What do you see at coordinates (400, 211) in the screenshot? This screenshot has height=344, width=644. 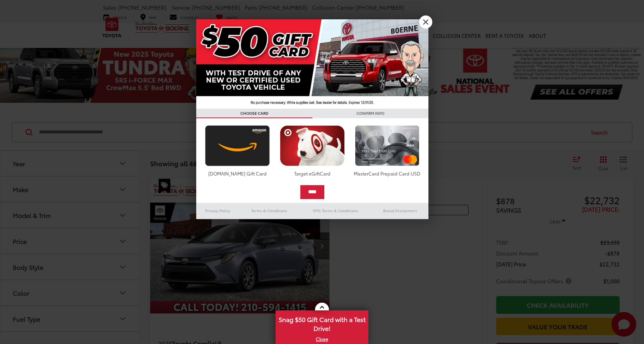 I see `a: Brand Disclaimers` at bounding box center [400, 211].